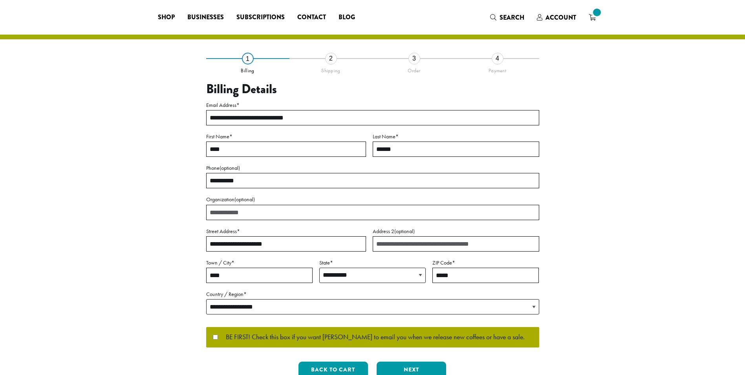  Describe the element at coordinates (372, 262) in the screenshot. I see `label: State` at that location.